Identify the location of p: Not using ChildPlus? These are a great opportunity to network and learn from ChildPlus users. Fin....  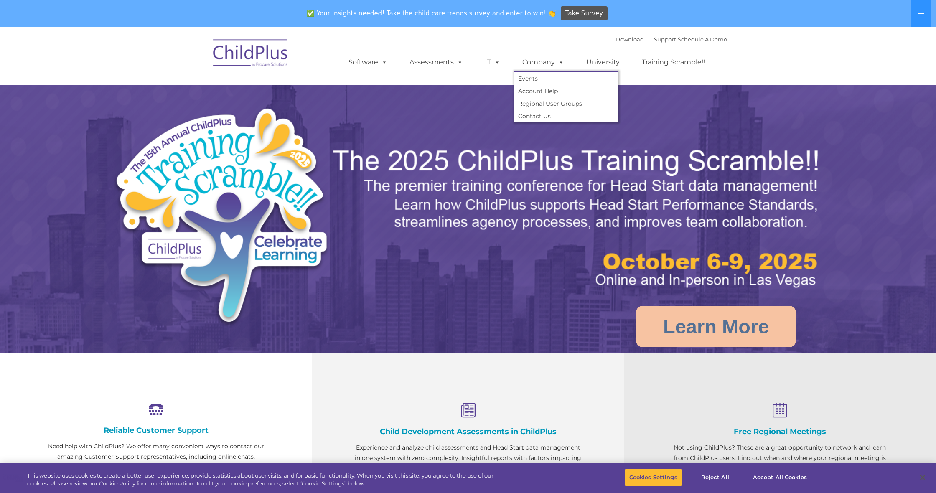
(779, 458).